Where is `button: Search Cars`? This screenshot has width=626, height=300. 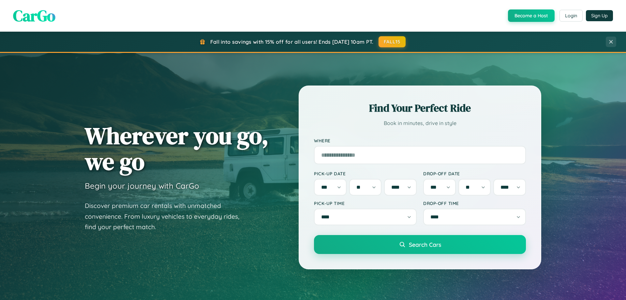 button: Search Cars is located at coordinates (420, 244).